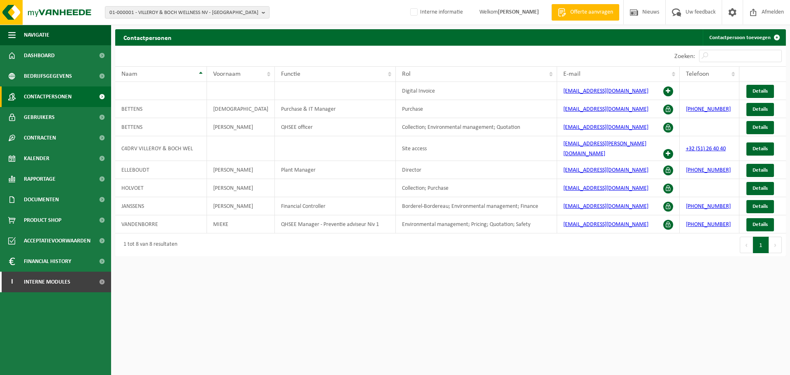  Describe the element at coordinates (406, 74) in the screenshot. I see `span: Rol` at that location.